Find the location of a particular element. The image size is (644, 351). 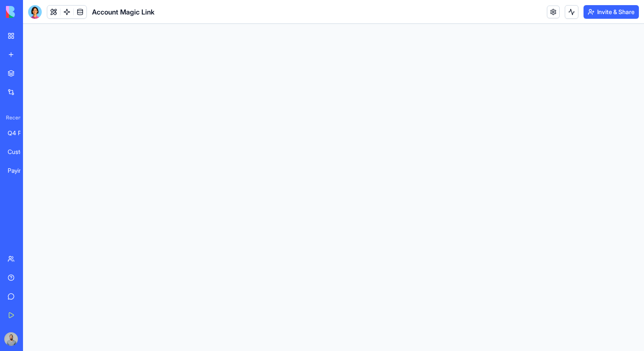

div: Q4 Project Tracker is located at coordinates (19, 133).